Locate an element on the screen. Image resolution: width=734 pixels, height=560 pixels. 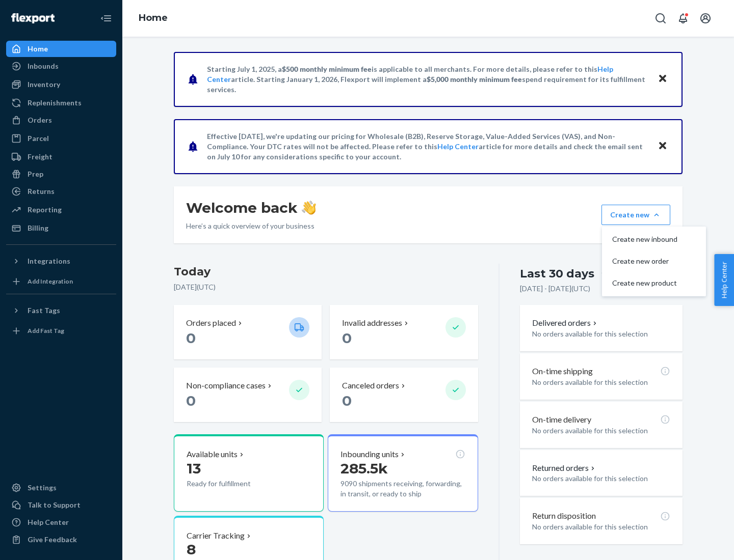
a: Reporting is located at coordinates (61, 209).